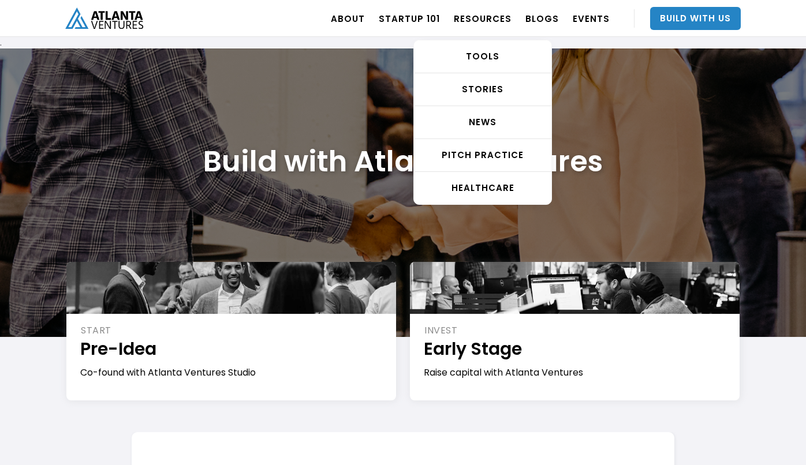  What do you see at coordinates (483, 89) in the screenshot?
I see `a: STORIES` at bounding box center [483, 89].